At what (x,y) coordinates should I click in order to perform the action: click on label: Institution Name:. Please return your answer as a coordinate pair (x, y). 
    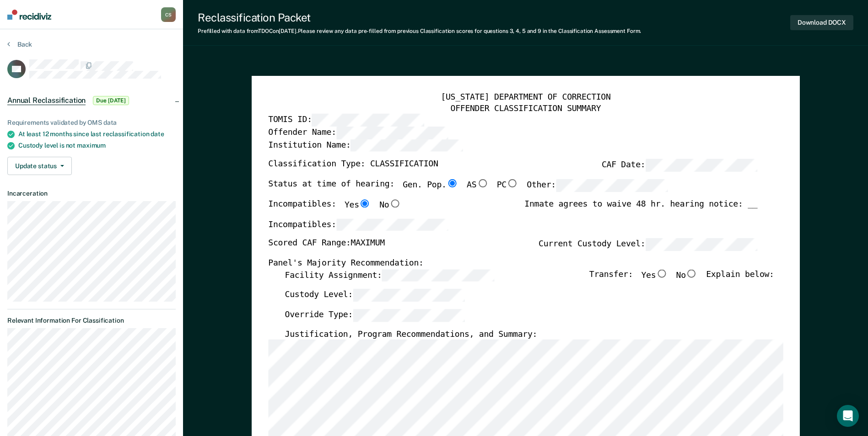
    Looking at the image, I should click on (365, 146).